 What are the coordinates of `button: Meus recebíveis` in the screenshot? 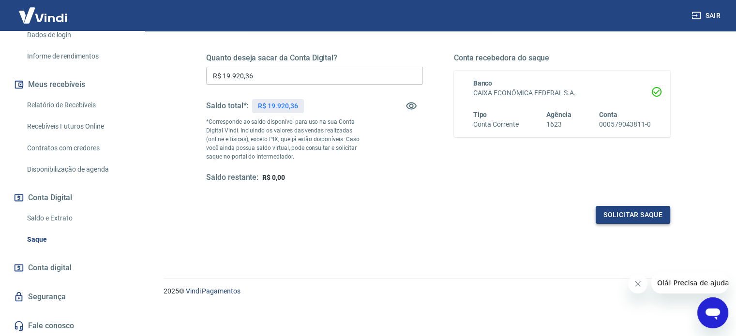 It's located at (72, 85).